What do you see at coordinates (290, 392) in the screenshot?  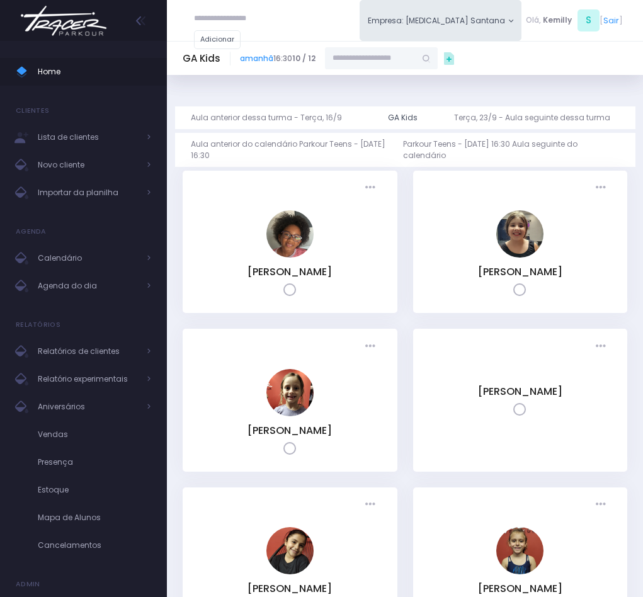 I see `img: Lara Prado Pfefer` at bounding box center [290, 392].